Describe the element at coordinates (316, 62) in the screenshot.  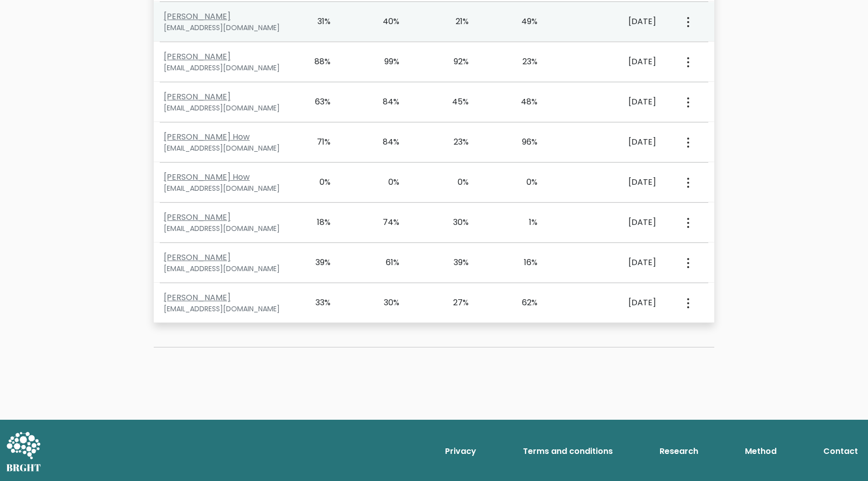
I see `div: 88%` at that location.